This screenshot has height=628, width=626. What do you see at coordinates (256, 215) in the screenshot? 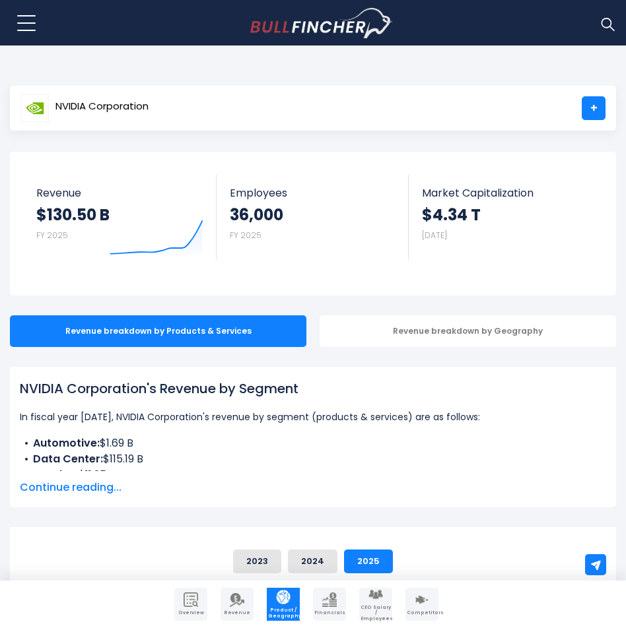
I see `strong: 36,000` at bounding box center [256, 215].